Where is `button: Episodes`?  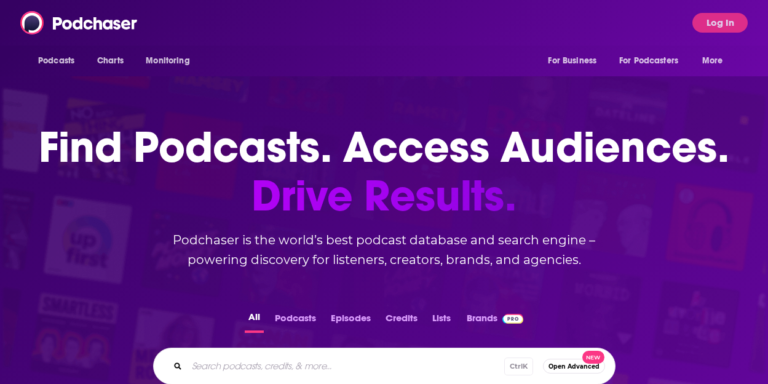 button: Episodes is located at coordinates (350, 320).